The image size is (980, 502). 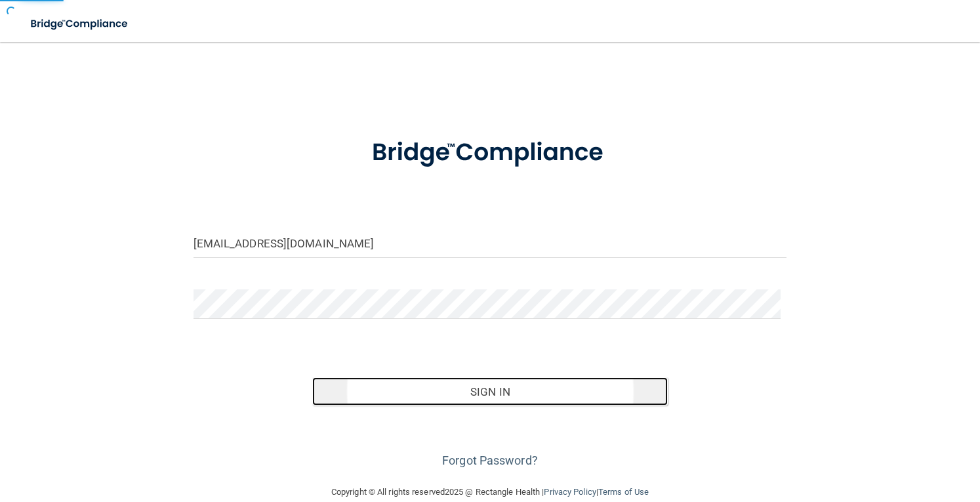 What do you see at coordinates (490, 460) in the screenshot?
I see `a: Forgot Password?` at bounding box center [490, 460].